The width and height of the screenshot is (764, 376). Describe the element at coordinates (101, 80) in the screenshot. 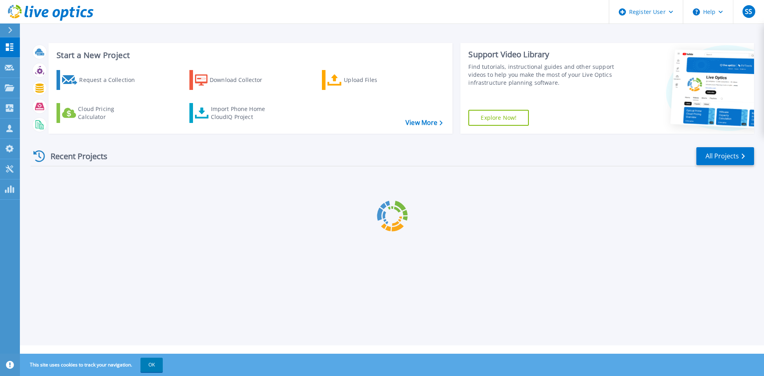

I see `a: Request a Collection` at that location.